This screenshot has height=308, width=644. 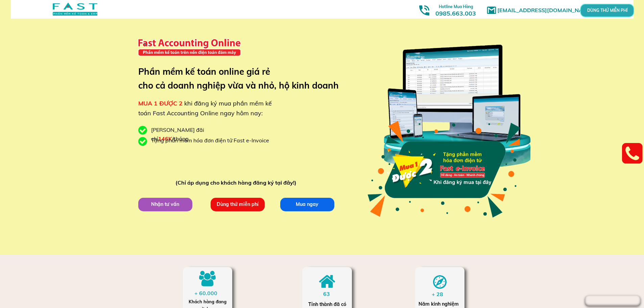 What do you see at coordinates (456, 10) in the screenshot?
I see `h3: 0985.663.003` at bounding box center [456, 10].